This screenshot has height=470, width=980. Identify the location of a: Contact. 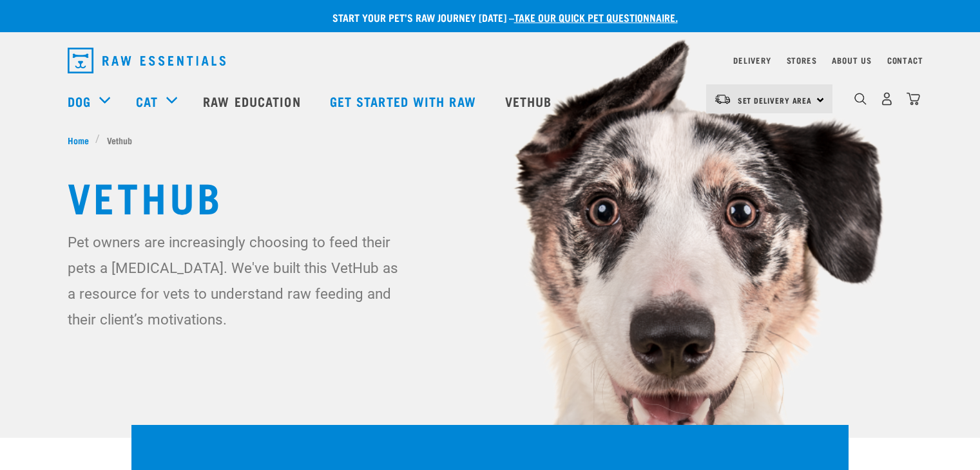
(905, 60).